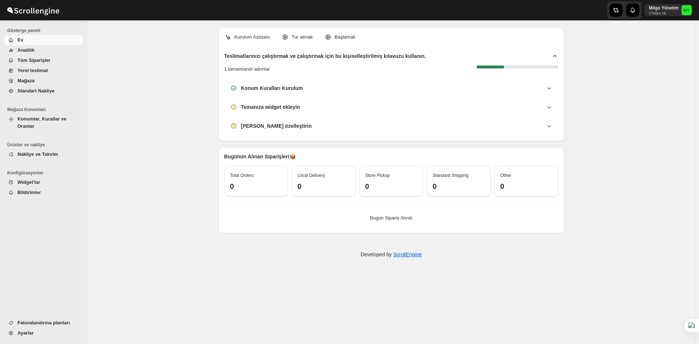 The height and width of the screenshot is (344, 699). Describe the element at coordinates (46, 145) in the screenshot. I see `span: Ürünler ve nakliye` at that location.